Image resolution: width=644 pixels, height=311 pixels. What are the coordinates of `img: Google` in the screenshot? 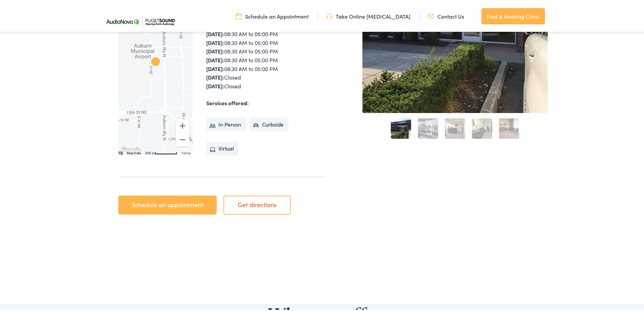 It's located at (131, 149).